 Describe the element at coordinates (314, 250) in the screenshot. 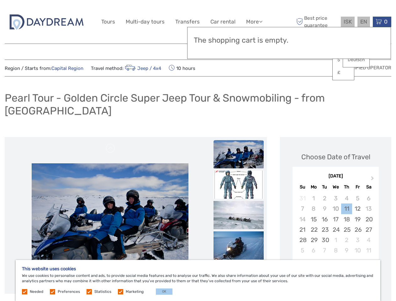

I see `div: Choose Monday, October 6th, 2025` at that location.